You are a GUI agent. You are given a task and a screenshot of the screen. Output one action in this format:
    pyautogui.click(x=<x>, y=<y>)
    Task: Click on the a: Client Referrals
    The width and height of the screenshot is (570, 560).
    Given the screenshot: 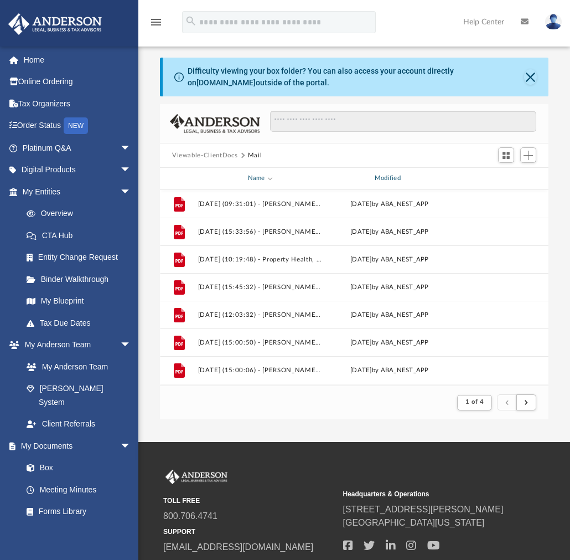 What is the action you would take?
    pyautogui.click(x=79, y=424)
    